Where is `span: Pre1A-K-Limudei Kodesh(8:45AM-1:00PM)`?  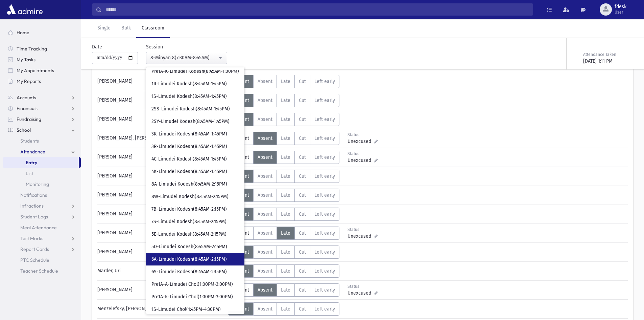
span: Pre1A-K-Limudei Kodesh(8:45AM-1:00PM) is located at coordinates (195, 71).